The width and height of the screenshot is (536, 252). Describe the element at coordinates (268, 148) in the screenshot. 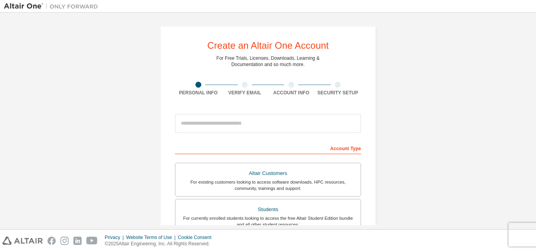

I see `div: Account Type` at that location.